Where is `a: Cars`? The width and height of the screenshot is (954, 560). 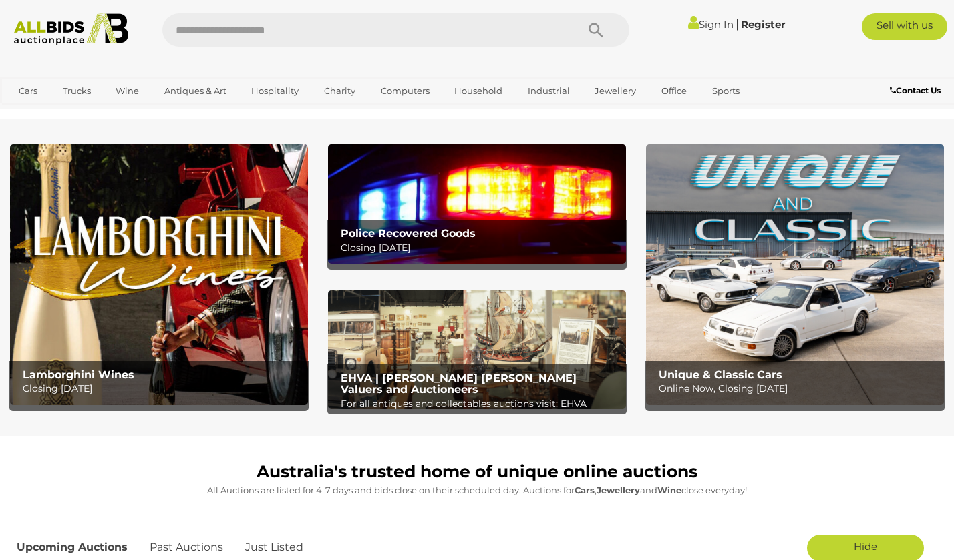 a: Cars is located at coordinates (28, 90).